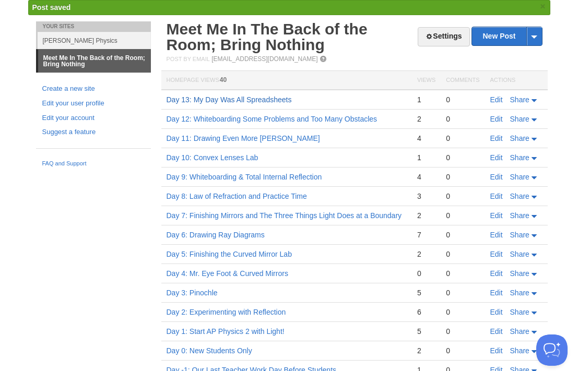  Describe the element at coordinates (216, 235) in the screenshot. I see `a: Day 6: Drawing Ray Diagrams` at that location.